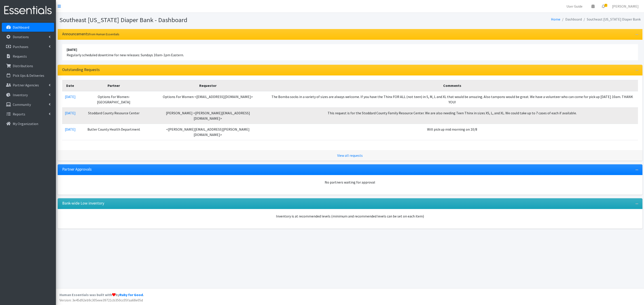 This screenshot has width=644, height=305. I want to click on td: This request is for the Stoddard County Family Resource Center. We are also needing Teen Thinx in..., so click(452, 115).